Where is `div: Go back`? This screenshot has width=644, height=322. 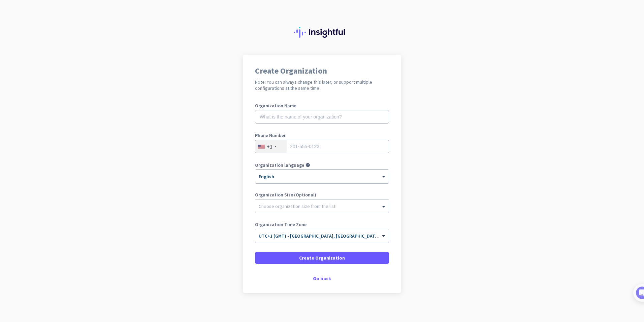
div: Go back is located at coordinates (322, 278).